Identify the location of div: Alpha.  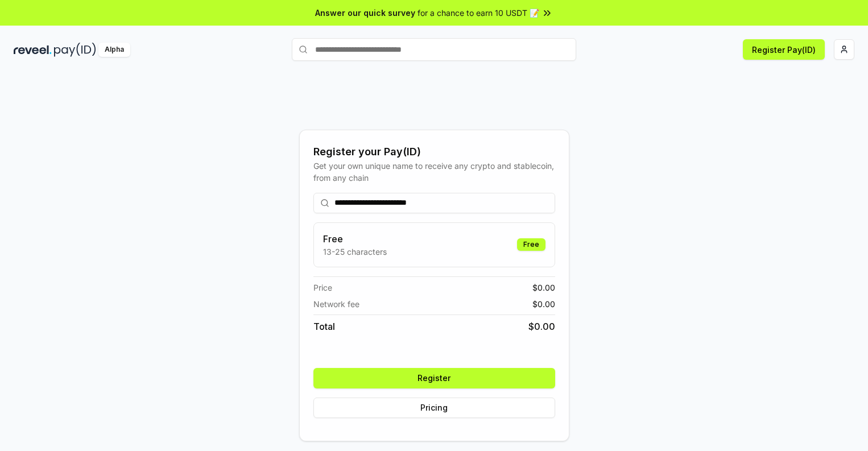
(114, 49).